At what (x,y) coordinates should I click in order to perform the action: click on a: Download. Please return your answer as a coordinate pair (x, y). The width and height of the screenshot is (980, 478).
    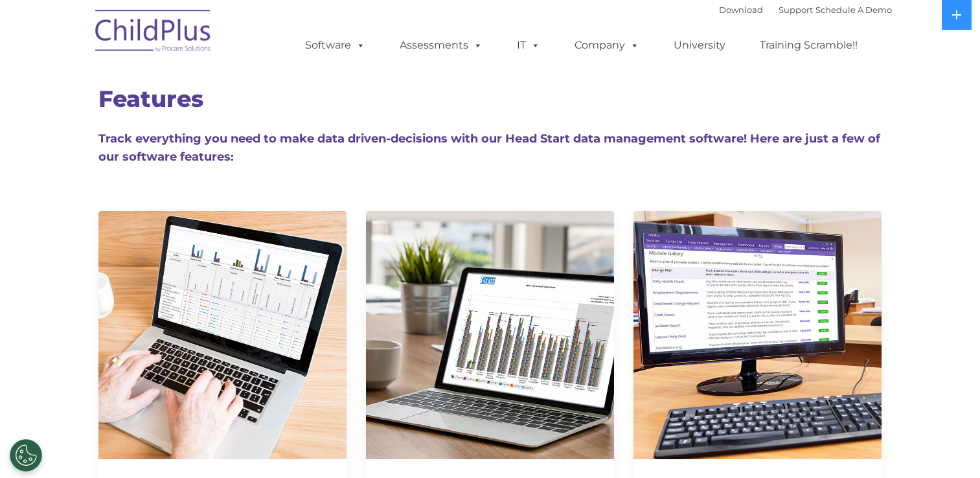
    Looking at the image, I should click on (741, 10).